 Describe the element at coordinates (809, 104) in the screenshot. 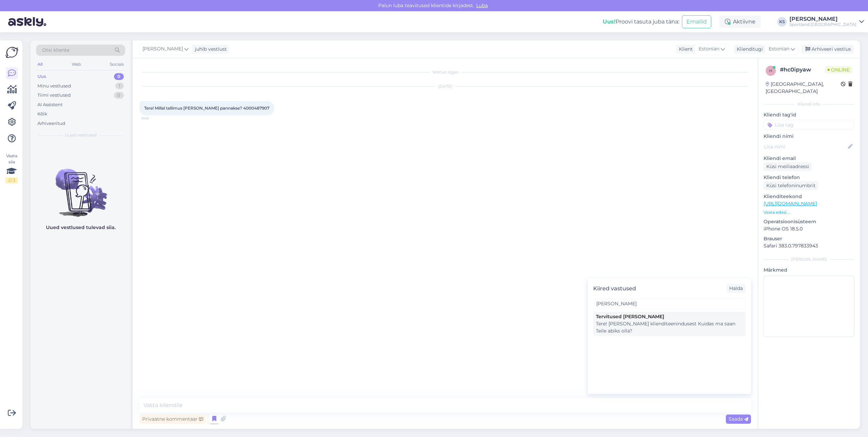

I see `div: Kliendi info` at that location.